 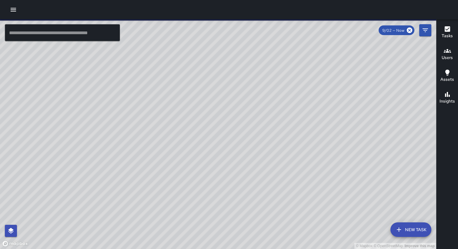 I want to click on button: Filters, so click(x=425, y=30).